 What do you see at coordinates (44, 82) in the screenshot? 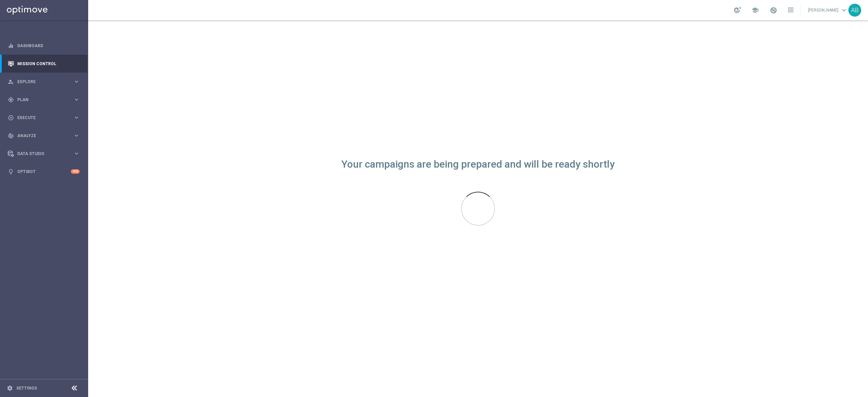
I see `button: person_search Explore keyboard_arrow_right` at bounding box center [44, 82].